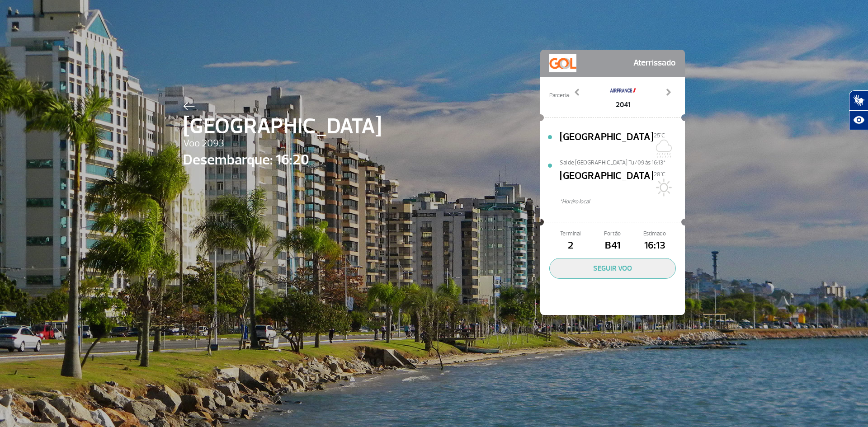  I want to click on span: 2, so click(571, 246).